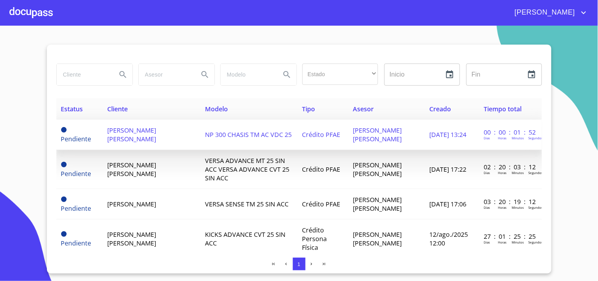 Image resolution: width=598 pixels, height=281 pixels. Describe the element at coordinates (245, 238) in the screenshot. I see `span: KICKS ADVANCE CVT 25 SIN ACC` at that location.